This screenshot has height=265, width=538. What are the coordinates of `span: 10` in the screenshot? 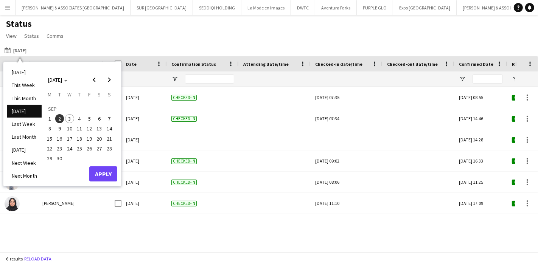 It's located at (70, 129).